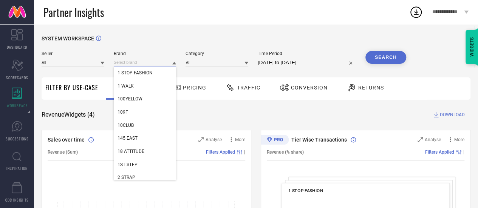 The image size is (478, 208). What do you see at coordinates (307, 63) in the screenshot?
I see `input: Select time period` at bounding box center [307, 63].